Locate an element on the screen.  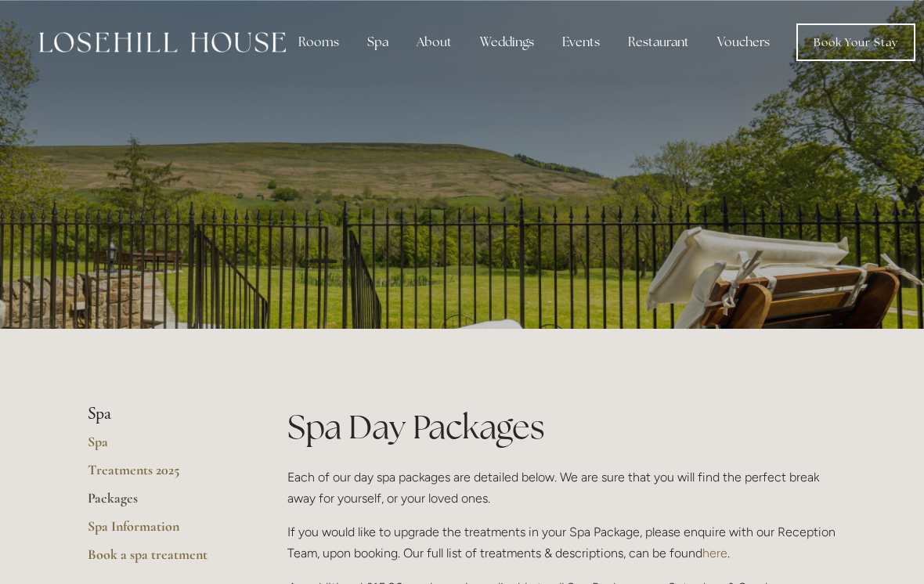
a: Book a spa treatment is located at coordinates (162, 559).